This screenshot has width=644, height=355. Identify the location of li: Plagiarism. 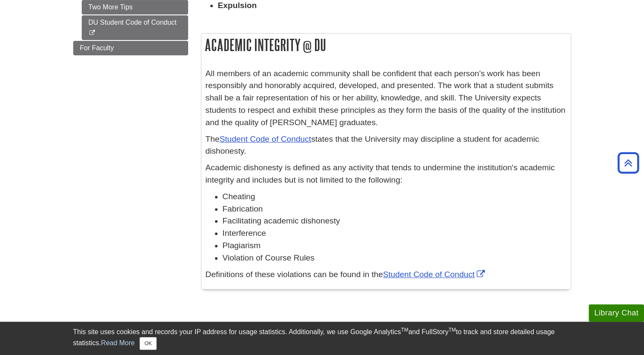
(395, 246).